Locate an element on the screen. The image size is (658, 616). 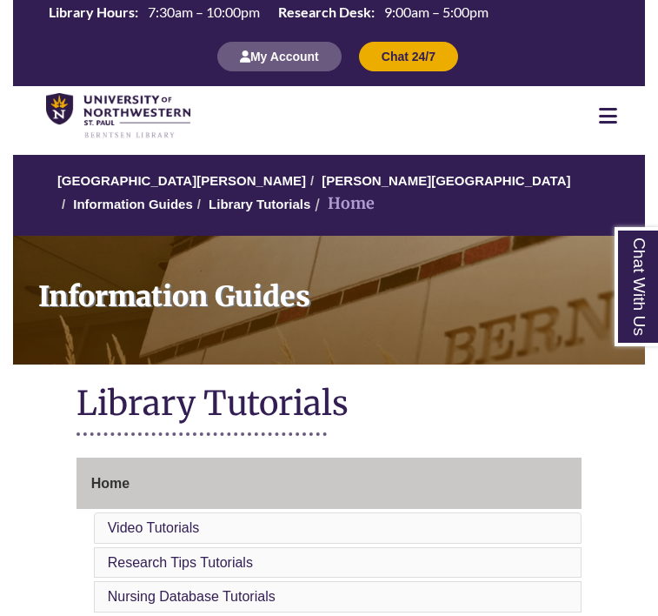
button: My Account is located at coordinates (279, 57).